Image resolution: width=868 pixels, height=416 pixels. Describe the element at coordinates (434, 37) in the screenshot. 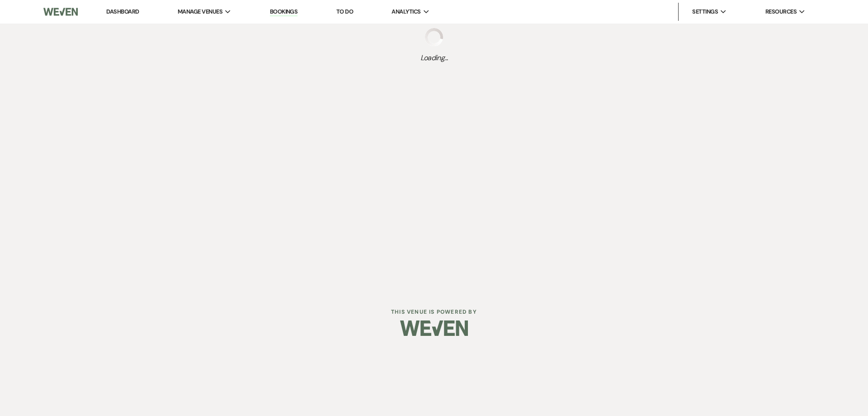

I see `img: loading spinner` at that location.